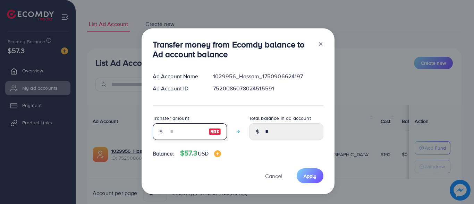 The height and width of the screenshot is (204, 474). I want to click on h4: $57.3, so click(201, 153).